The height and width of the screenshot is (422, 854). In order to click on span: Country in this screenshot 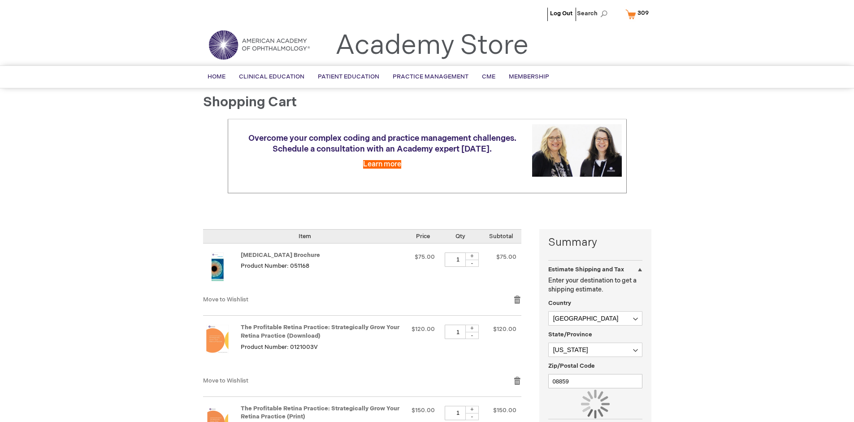, I will do `click(559, 303)`.